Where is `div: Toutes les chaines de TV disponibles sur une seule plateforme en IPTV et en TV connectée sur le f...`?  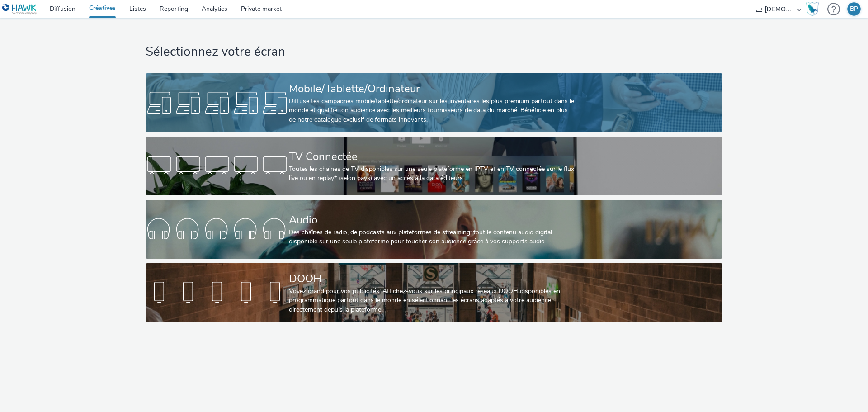
div: Toutes les chaines de TV disponibles sur une seule plateforme en IPTV et en TV connectée sur le f... is located at coordinates (432, 174).